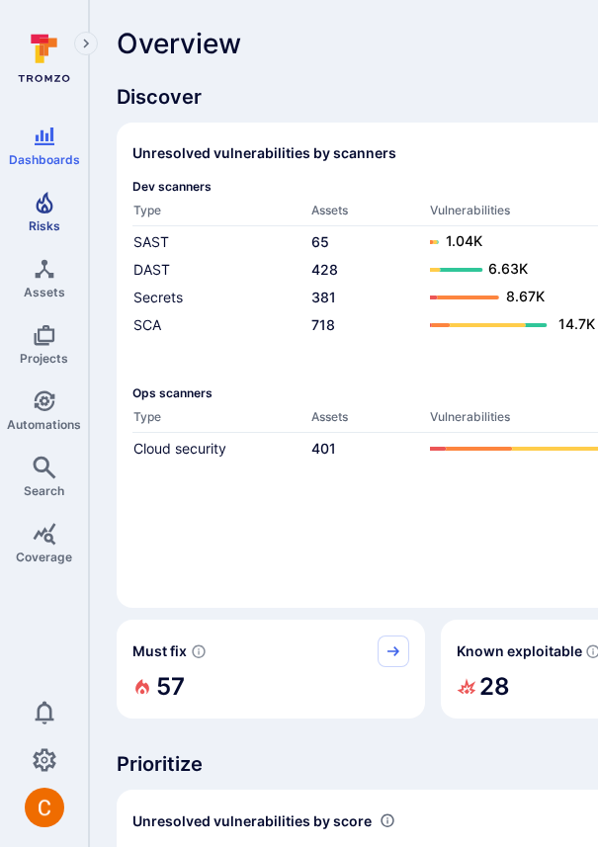 The image size is (598, 847). Describe the element at coordinates (464, 240) in the screenshot. I see `text: 1.04K` at that location.